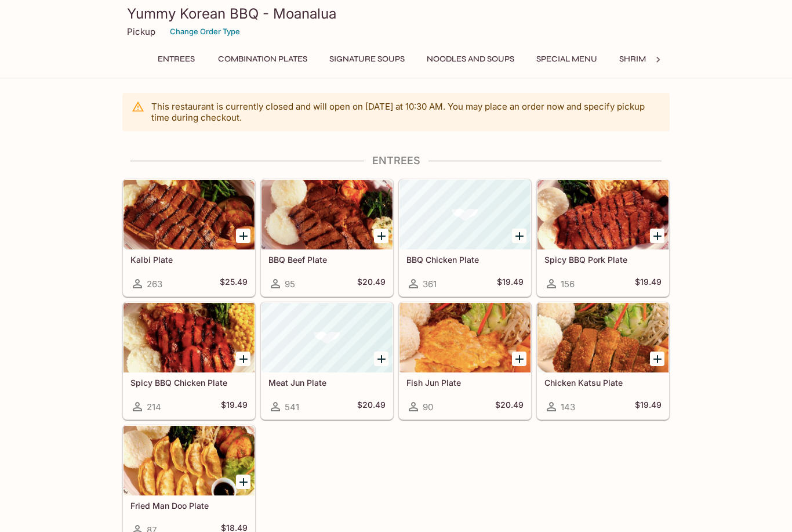 This screenshot has width=792, height=532. Describe the element at coordinates (292, 407) in the screenshot. I see `span: 541` at that location.